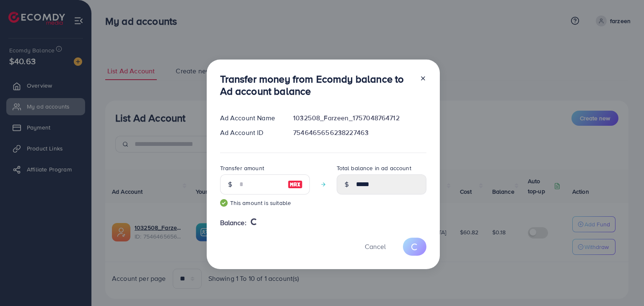 This screenshot has width=644, height=306. What do you see at coordinates (375, 247) in the screenshot?
I see `button: Cancel` at bounding box center [375, 247].